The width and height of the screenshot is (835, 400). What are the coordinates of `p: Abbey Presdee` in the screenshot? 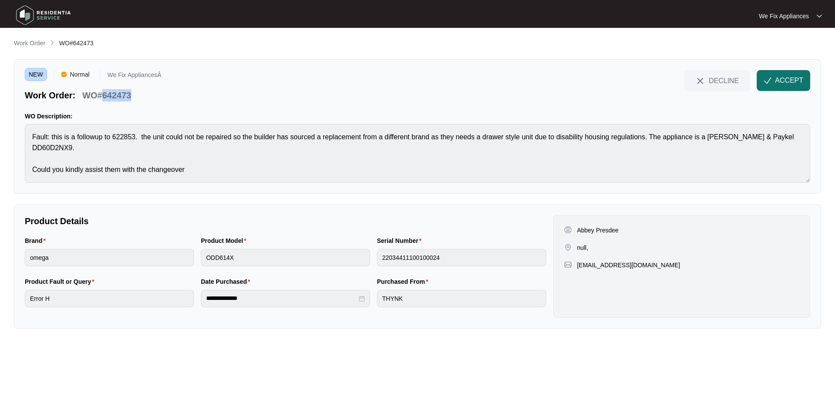 It's located at (598, 230).